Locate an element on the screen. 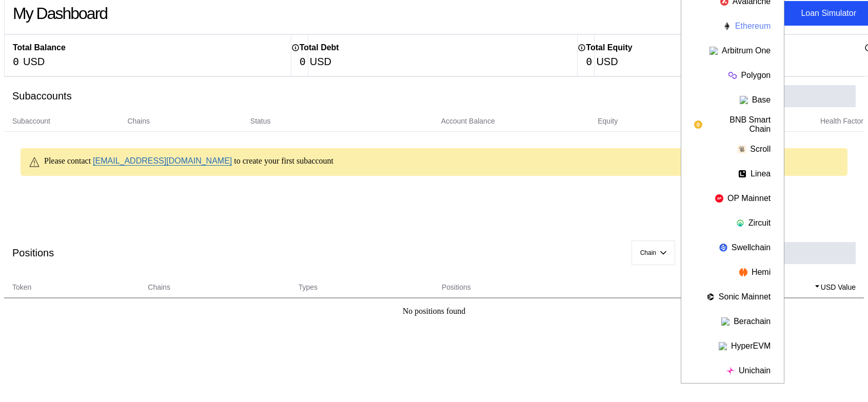 The width and height of the screenshot is (868, 402). div: My Dashboard is located at coordinates (60, 14).